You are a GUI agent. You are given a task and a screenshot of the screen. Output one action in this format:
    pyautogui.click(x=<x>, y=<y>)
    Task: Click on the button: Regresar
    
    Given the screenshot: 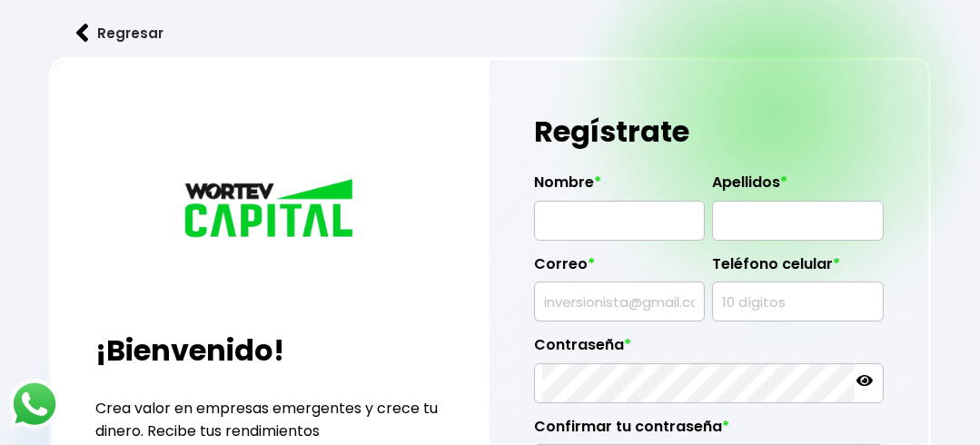 What is the action you would take?
    pyautogui.click(x=120, y=33)
    